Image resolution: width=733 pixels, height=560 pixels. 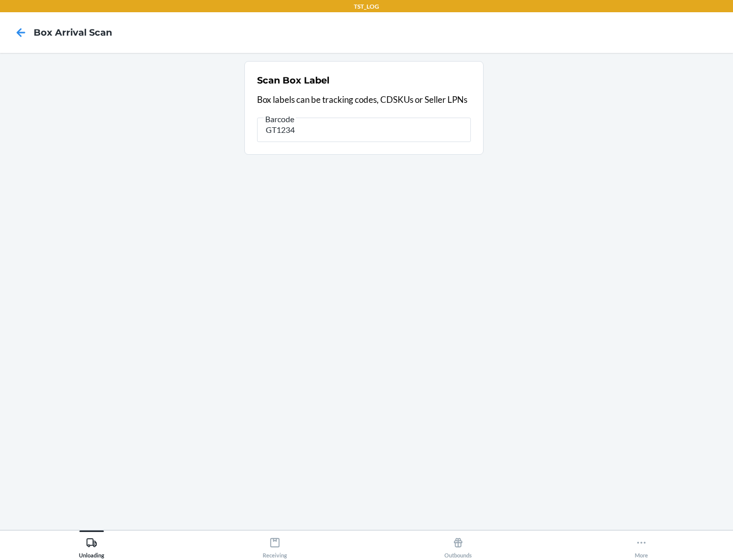 What do you see at coordinates (641, 544) in the screenshot?
I see `button: More` at bounding box center [641, 544].